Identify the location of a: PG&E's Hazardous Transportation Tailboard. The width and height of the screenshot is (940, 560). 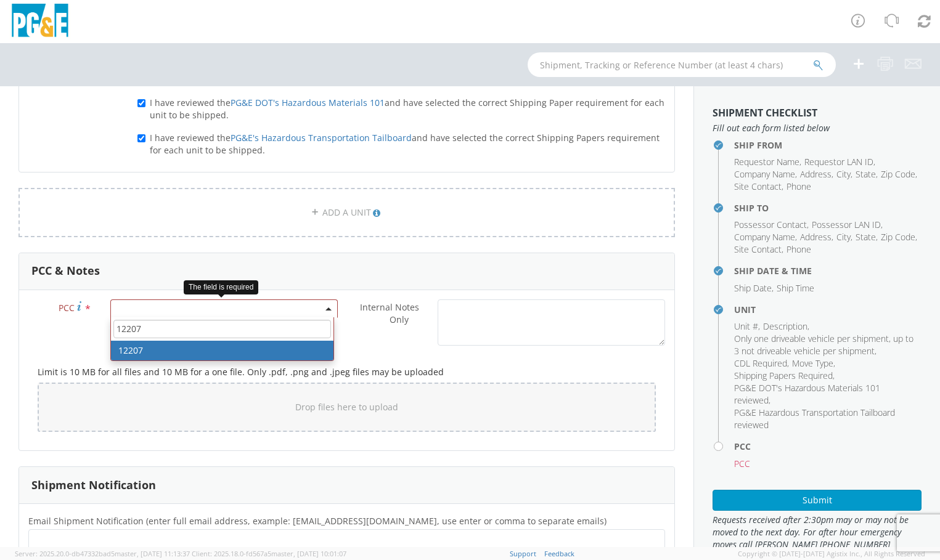
(321, 137).